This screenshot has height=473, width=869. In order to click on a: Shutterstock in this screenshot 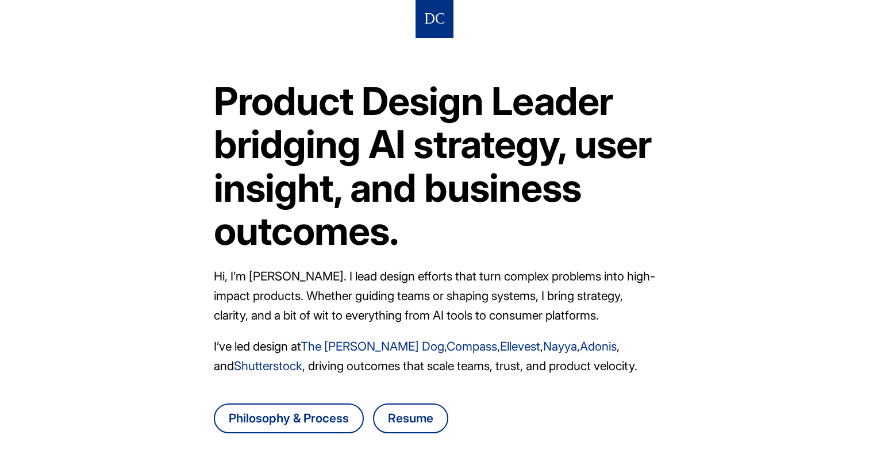, I will do `click(268, 365)`.